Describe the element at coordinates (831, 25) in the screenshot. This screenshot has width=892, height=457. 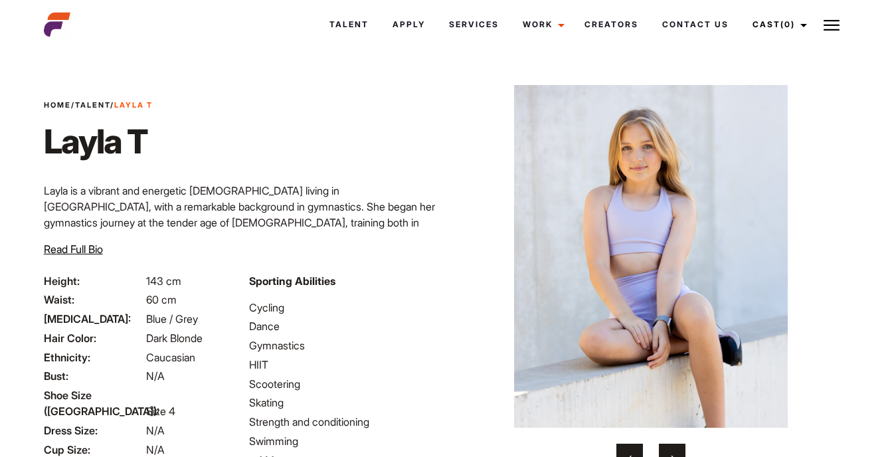
I see `img: Burger icon` at that location.